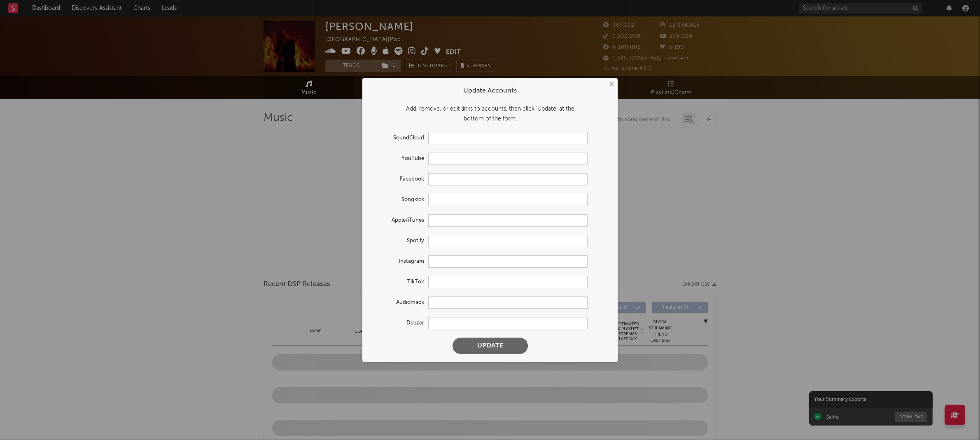 The image size is (980, 440). What do you see at coordinates (399, 282) in the screenshot?
I see `label: TikTok` at bounding box center [399, 282].